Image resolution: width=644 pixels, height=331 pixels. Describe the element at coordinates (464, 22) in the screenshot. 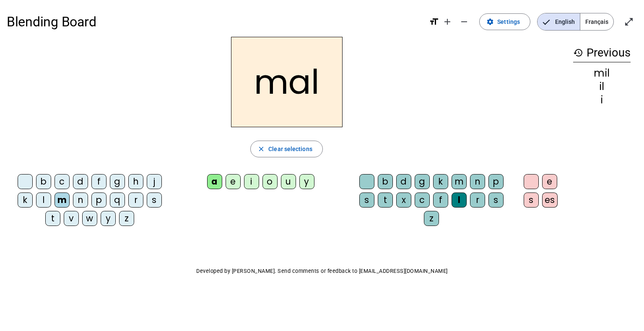

I see `button: Decrease font size` at that location.